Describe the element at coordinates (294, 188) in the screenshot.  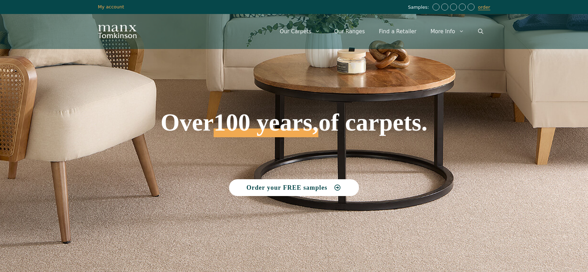
I see `a: Order your FREE samples` at that location.